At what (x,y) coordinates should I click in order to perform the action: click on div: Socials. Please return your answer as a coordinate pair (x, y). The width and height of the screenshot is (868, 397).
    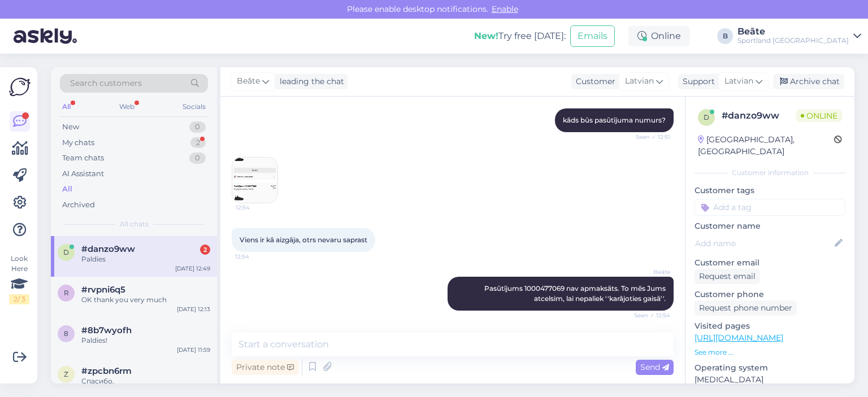
    Looking at the image, I should click on (194, 107).